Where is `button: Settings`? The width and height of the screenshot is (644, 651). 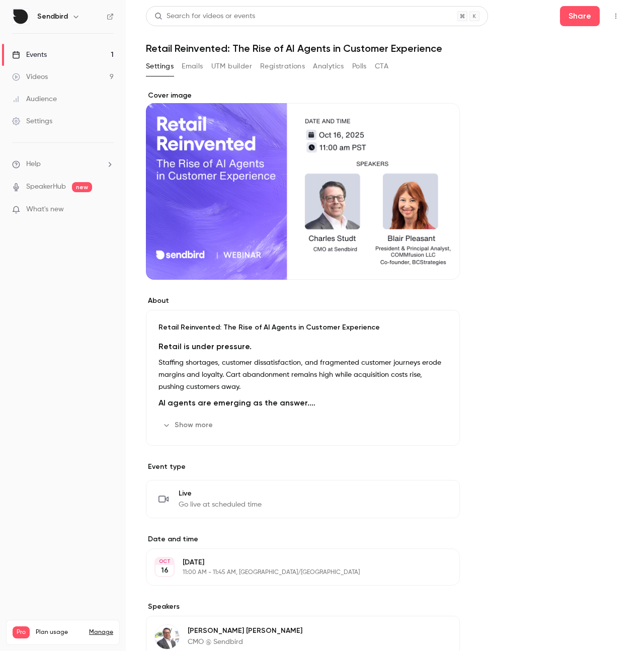 button: Settings is located at coordinates (159, 66).